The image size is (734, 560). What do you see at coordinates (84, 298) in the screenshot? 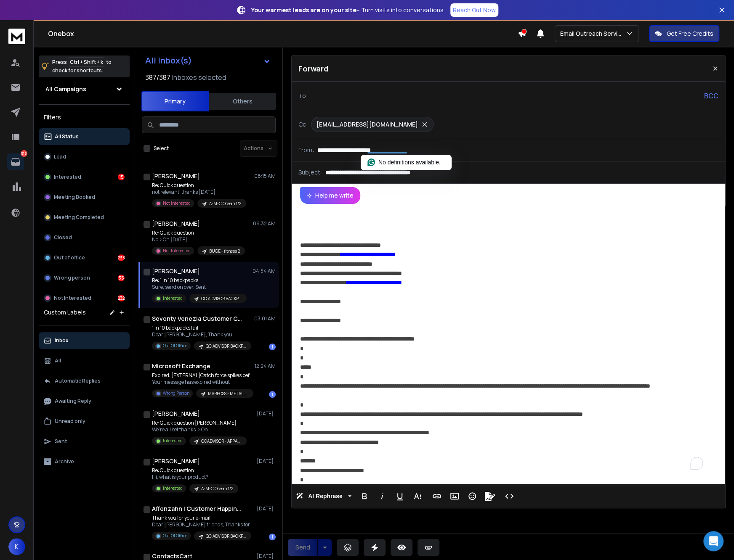
I see `button: Not Interested232` at bounding box center [84, 298].